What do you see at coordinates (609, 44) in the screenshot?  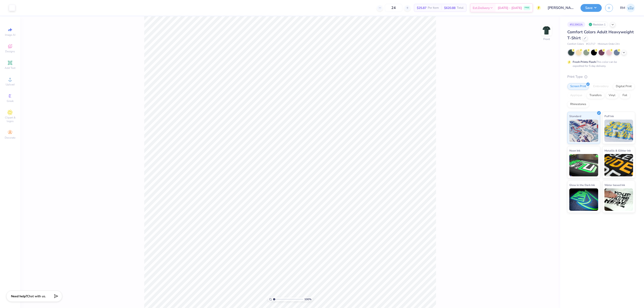 I see `span: Minimum Order: 24 +` at bounding box center [609, 44].